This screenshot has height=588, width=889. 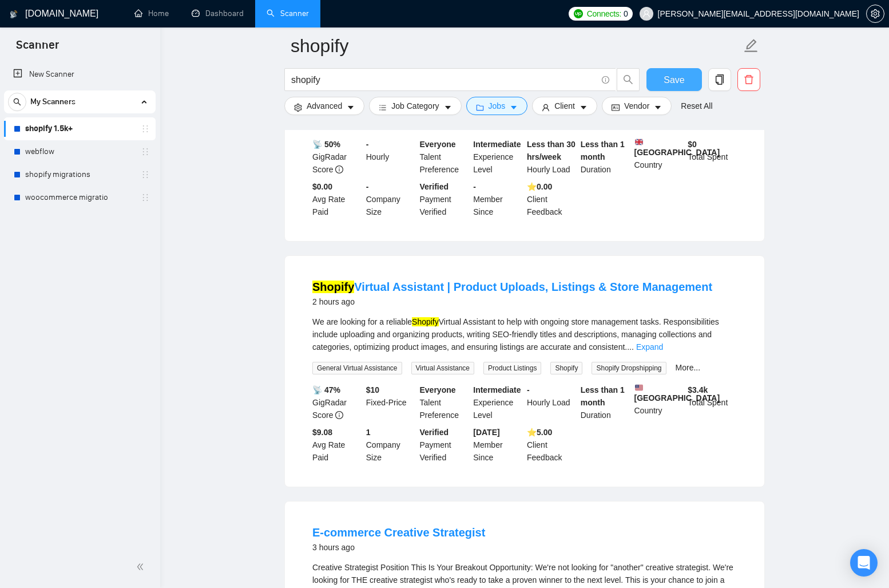 I want to click on a: ShopifyVirtual Assistant | Product Uploads, Listings & Store Management, so click(x=512, y=287).